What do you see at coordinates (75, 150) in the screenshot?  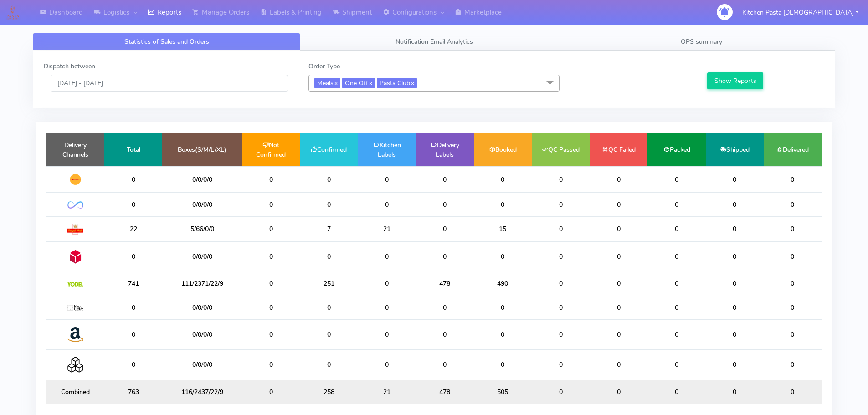 I see `td: Delivery Channels` at bounding box center [75, 150].